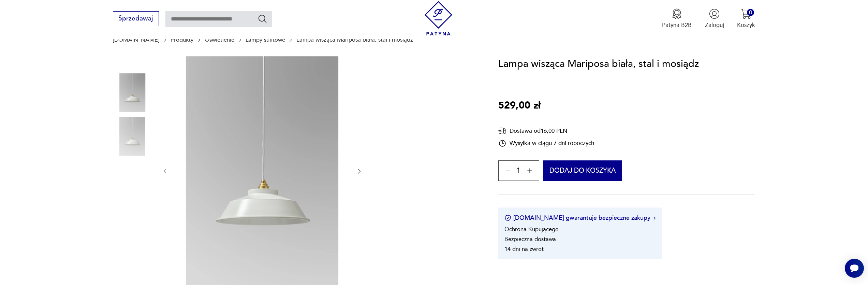 The image size is (868, 286). Describe the element at coordinates (582, 171) in the screenshot. I see `button: Dodaj do koszyka` at that location.